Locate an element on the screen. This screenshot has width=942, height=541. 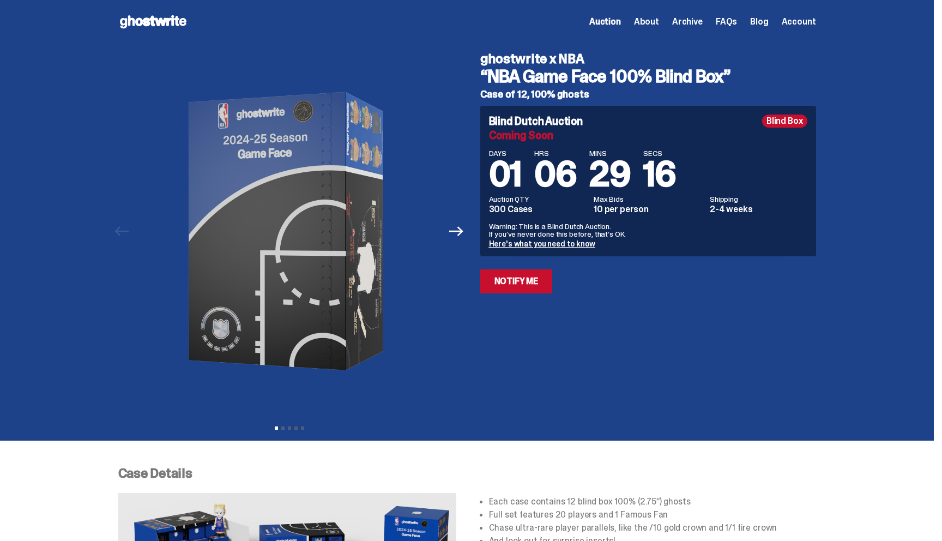
button: View slide 3 is located at coordinates (289, 428).